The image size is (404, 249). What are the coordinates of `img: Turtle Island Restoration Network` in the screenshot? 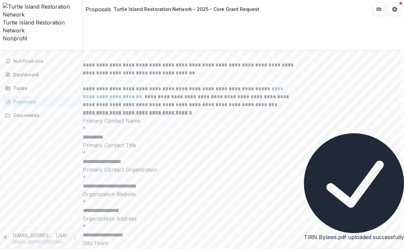 It's located at (41, 11).